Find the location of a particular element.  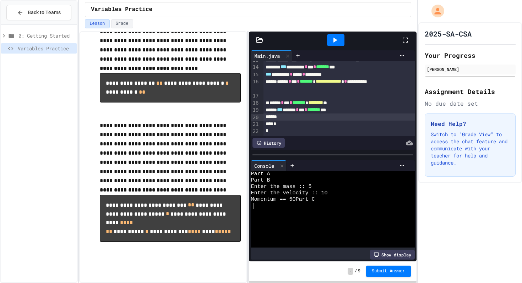

span: Back to Teams is located at coordinates (44, 12).